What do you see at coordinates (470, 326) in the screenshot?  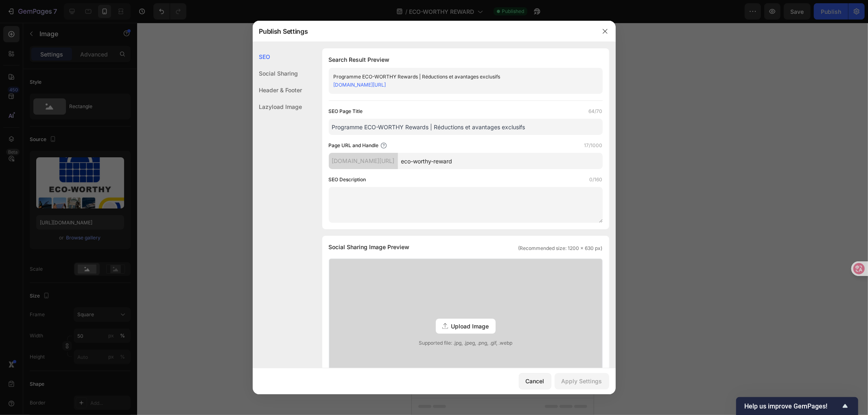 I see `span: Upload Image` at bounding box center [470, 326].